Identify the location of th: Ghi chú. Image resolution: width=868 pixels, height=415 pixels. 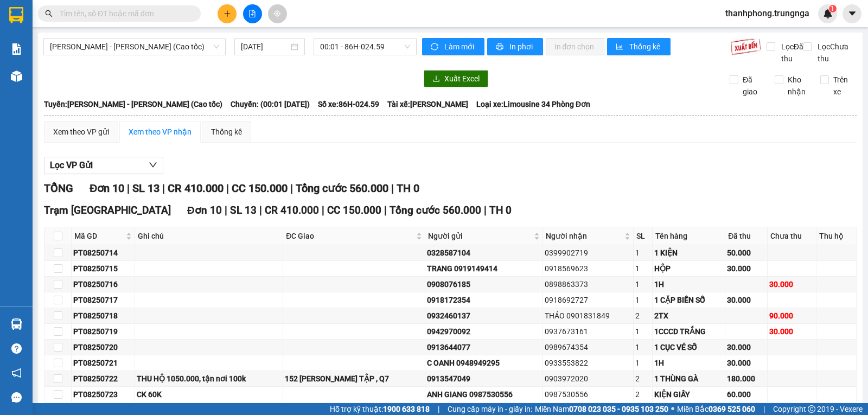
(209, 236).